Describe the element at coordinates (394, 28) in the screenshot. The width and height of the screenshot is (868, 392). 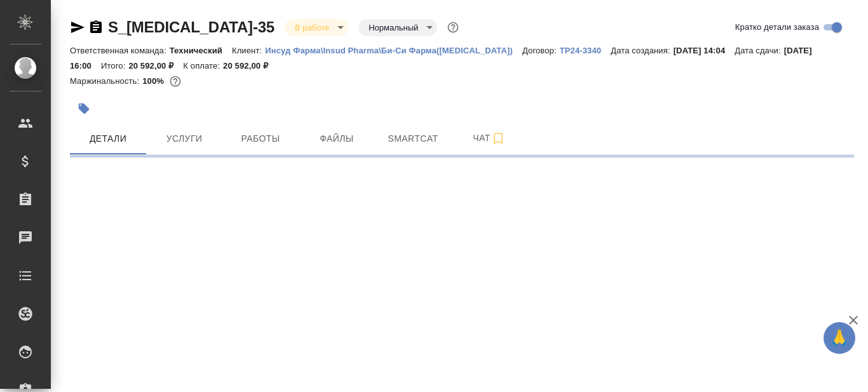
I see `button: Нормальный` at that location.